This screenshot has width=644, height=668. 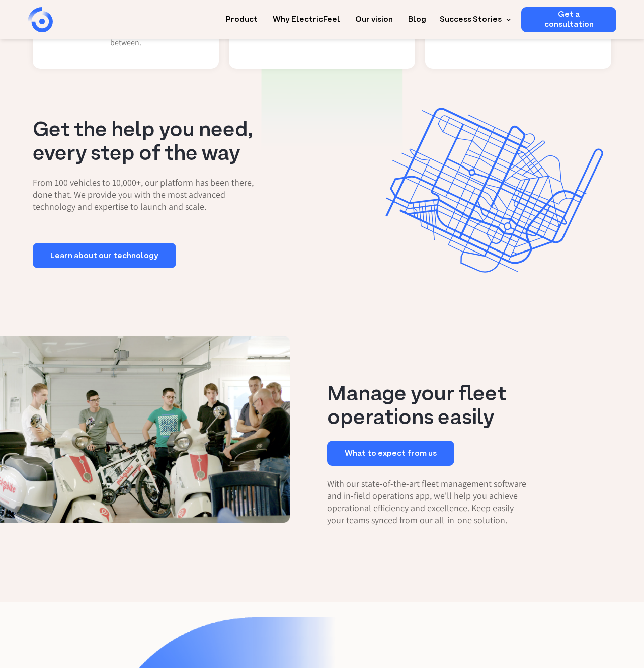 I want to click on a: Learn about our technology, so click(x=104, y=256).